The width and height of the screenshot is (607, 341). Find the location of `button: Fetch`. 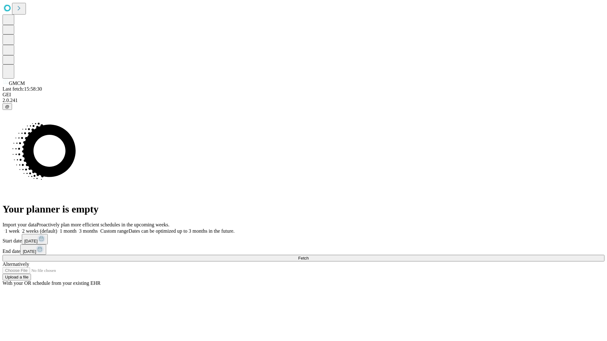

button: Fetch is located at coordinates (303, 258).